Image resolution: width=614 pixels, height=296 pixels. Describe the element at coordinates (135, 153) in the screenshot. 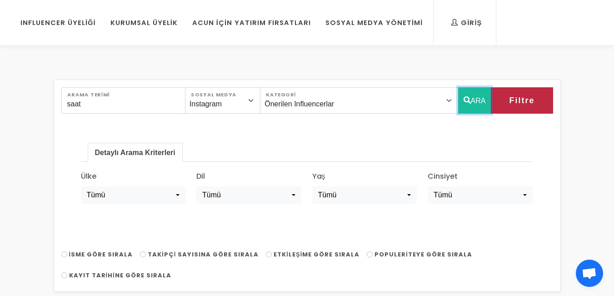

I see `a: Detaylı Arama Kriterleri` at that location.